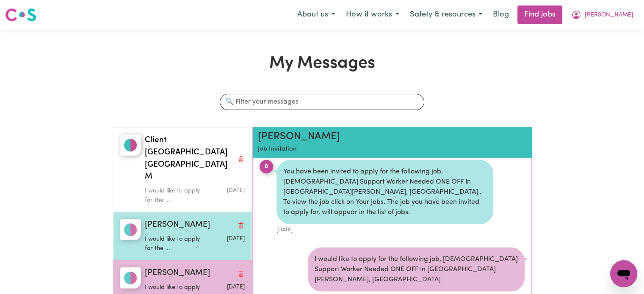 This screenshot has width=644, height=294. Describe the element at coordinates (21, 15) in the screenshot. I see `a: Careseekers logo` at that location.